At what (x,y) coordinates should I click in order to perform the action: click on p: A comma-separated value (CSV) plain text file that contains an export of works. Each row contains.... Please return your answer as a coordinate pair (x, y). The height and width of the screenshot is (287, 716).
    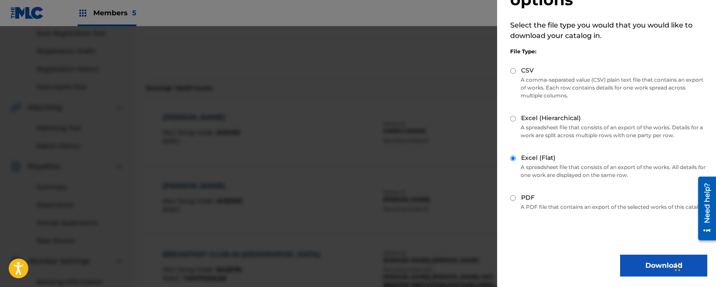
    Looking at the image, I should click on (609, 88).